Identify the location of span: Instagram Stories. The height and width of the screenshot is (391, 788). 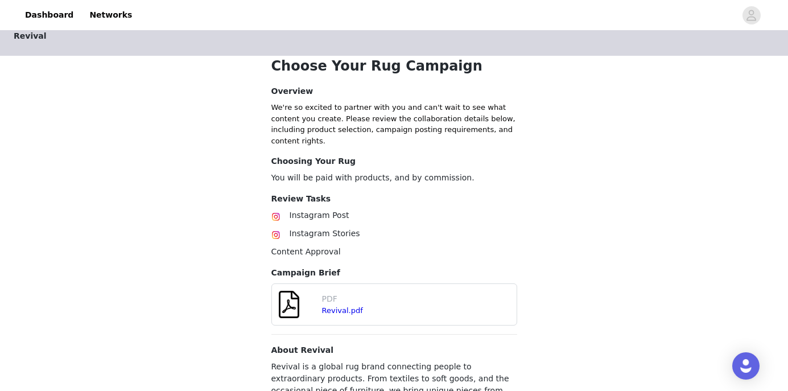
(325, 233).